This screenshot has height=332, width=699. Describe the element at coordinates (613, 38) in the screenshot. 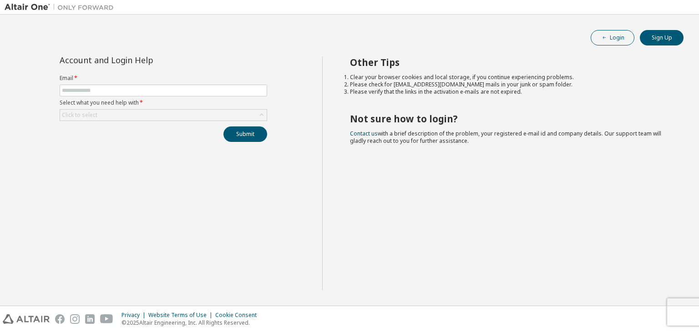

I see `button: Login` at that location.